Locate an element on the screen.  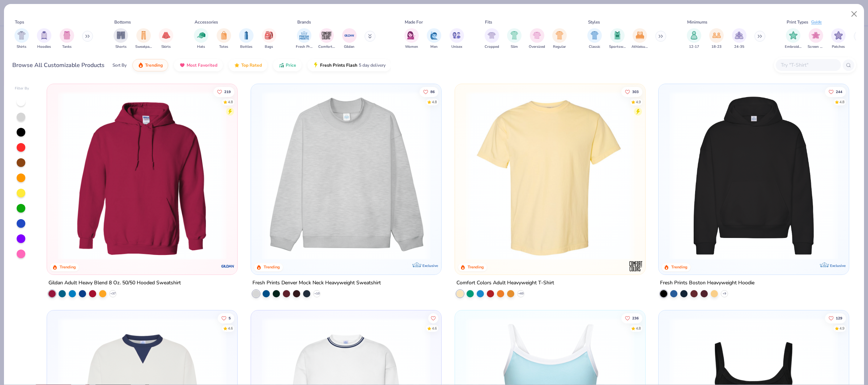
span: 219 is located at coordinates (228, 92).